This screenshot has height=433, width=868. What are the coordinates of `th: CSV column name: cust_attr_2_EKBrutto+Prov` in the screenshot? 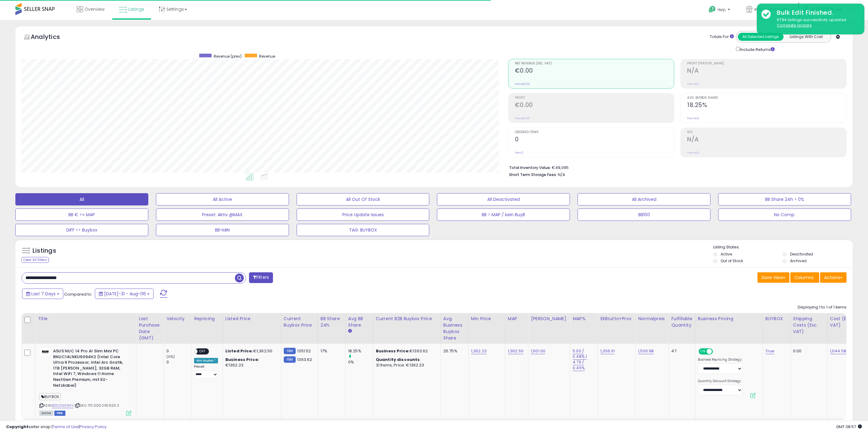 It's located at (617, 329).